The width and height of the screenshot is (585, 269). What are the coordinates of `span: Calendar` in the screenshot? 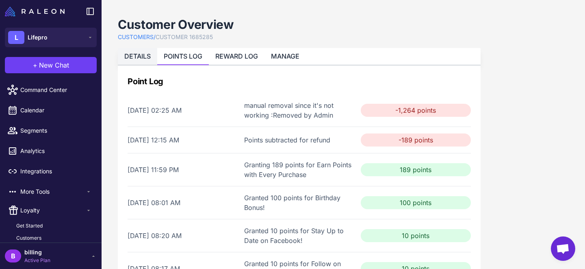 It's located at (56, 110).